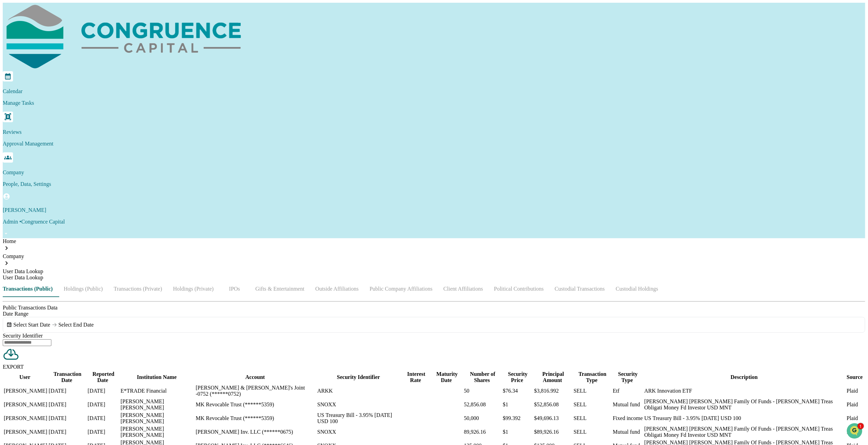 This screenshot has width=868, height=445. Describe the element at coordinates (434, 367) in the screenshot. I see `div: EXPORT` at that location.